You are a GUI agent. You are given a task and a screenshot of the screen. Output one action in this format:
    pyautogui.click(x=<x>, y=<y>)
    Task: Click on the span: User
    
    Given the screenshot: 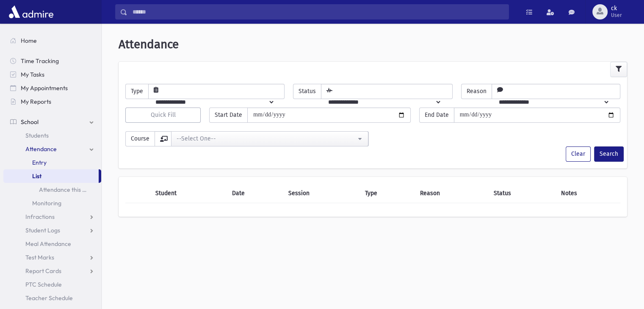 What is the action you would take?
    pyautogui.click(x=617, y=15)
    